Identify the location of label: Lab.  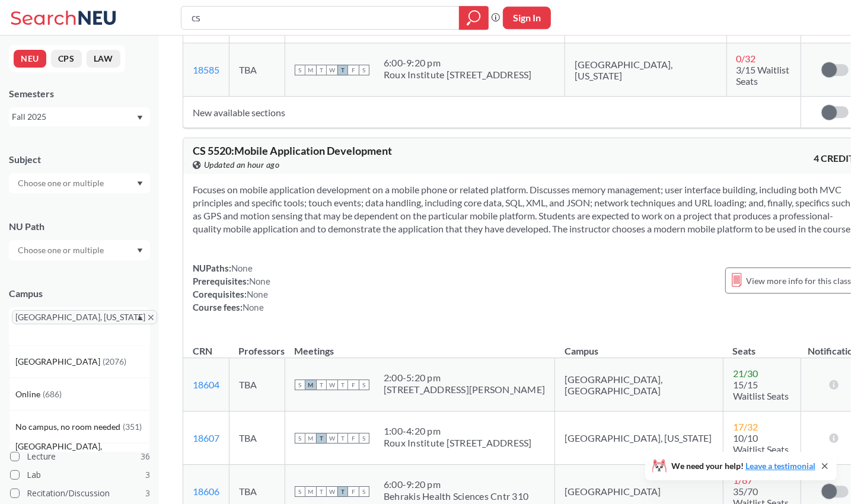
(80, 475).